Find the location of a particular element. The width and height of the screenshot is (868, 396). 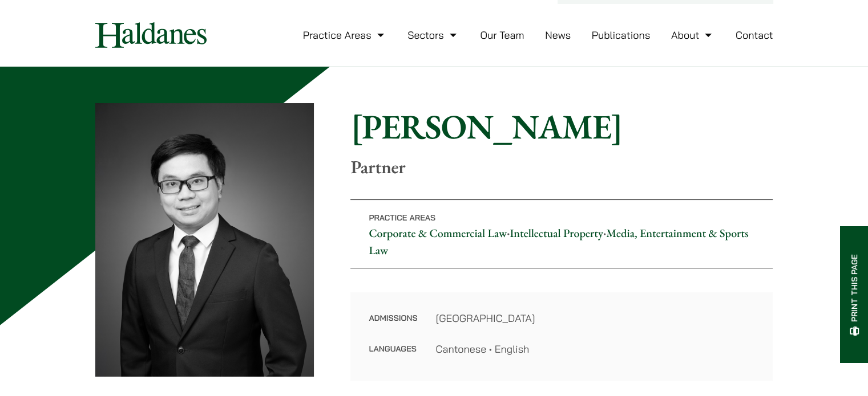

a: Media, Entertainment & Sports Law is located at coordinates (558, 242).